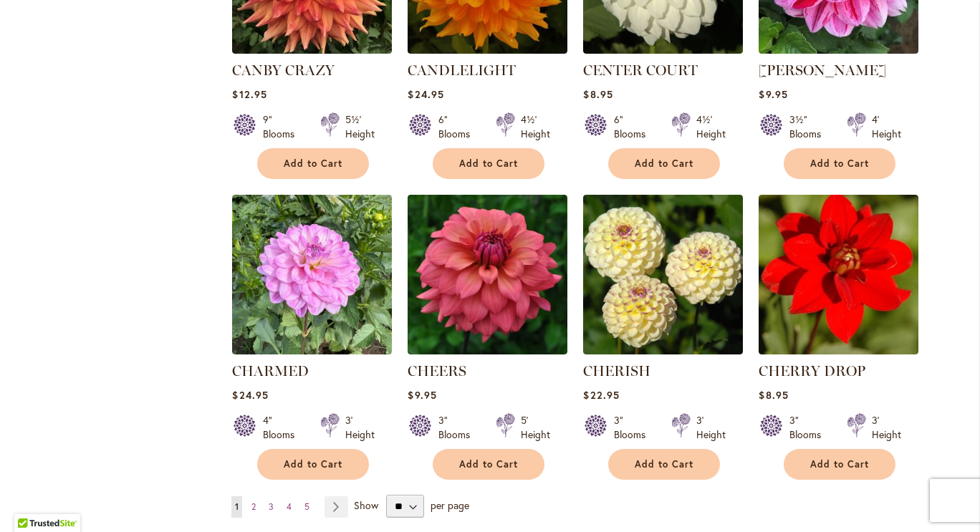  I want to click on img: CHEERS, so click(487, 274).